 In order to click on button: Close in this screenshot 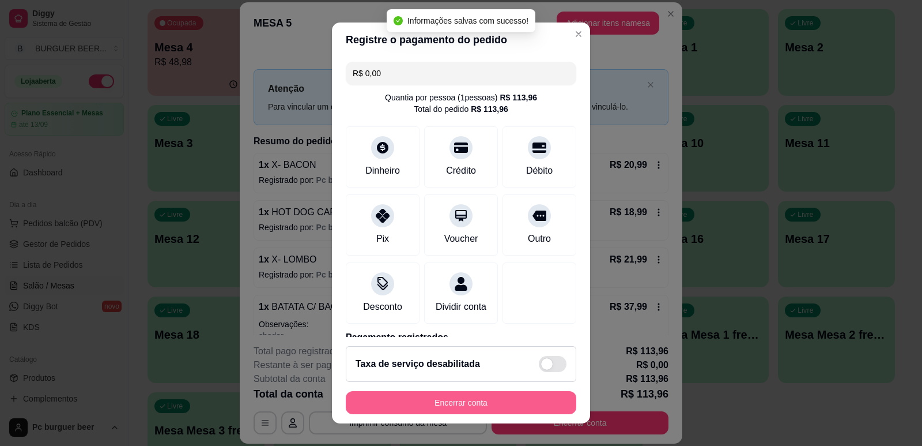, I will do `click(579, 34)`.